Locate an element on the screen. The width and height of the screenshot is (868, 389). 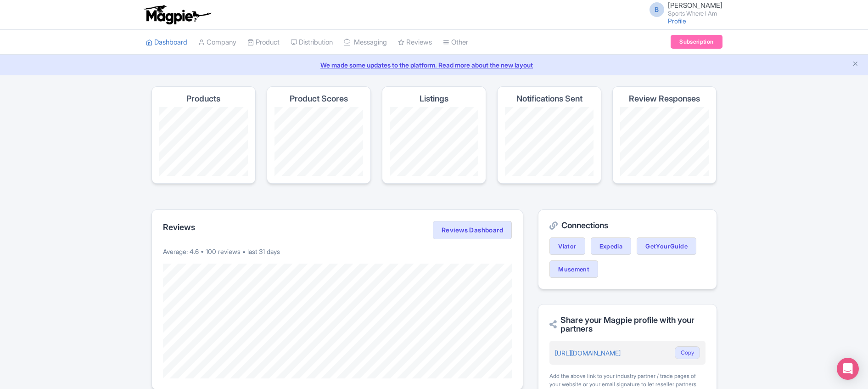
h4: Products is located at coordinates (203, 99).